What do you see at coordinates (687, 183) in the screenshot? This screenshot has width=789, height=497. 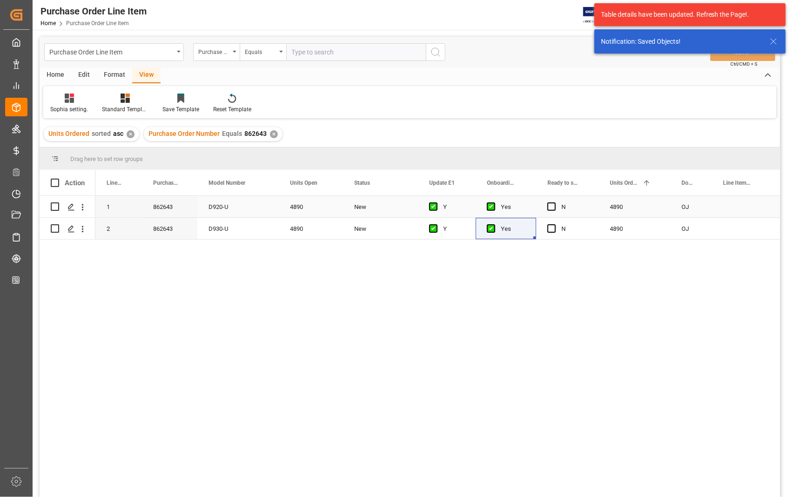 I see `span: Doc Type` at bounding box center [687, 183].